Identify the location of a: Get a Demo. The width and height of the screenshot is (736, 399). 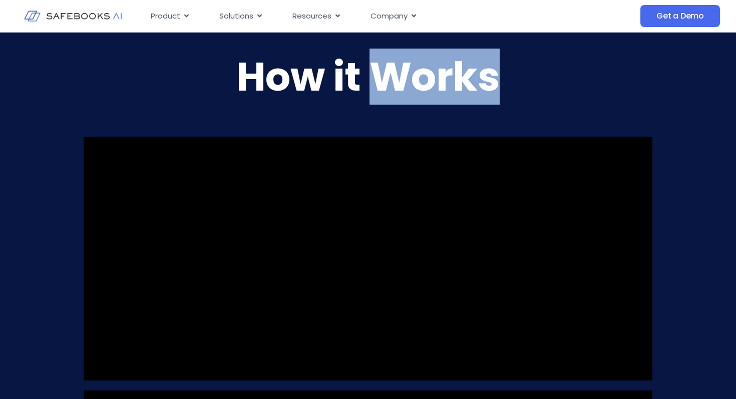
(680, 16).